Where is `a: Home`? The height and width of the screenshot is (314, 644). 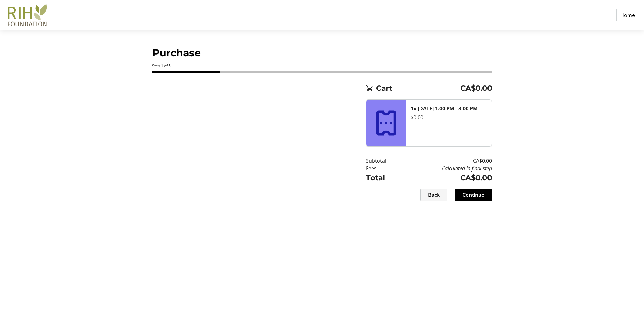
a: Home is located at coordinates (628, 15).